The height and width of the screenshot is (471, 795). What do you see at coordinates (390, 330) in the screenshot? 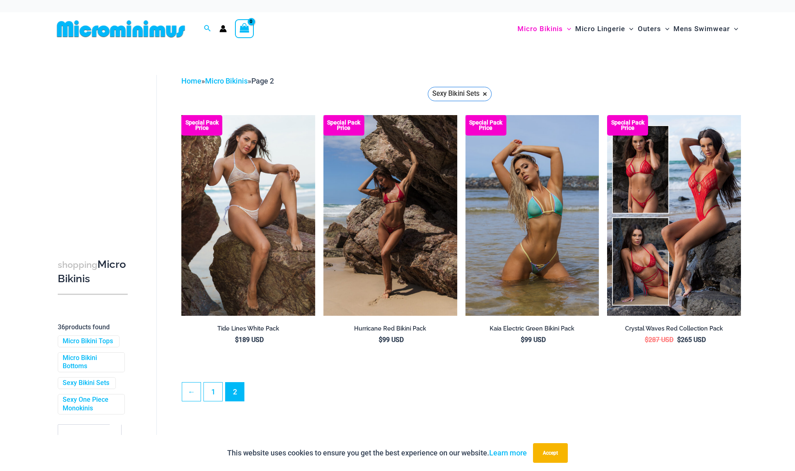
I see `a: Hurricane Red Bikini Pack` at bounding box center [390, 330].